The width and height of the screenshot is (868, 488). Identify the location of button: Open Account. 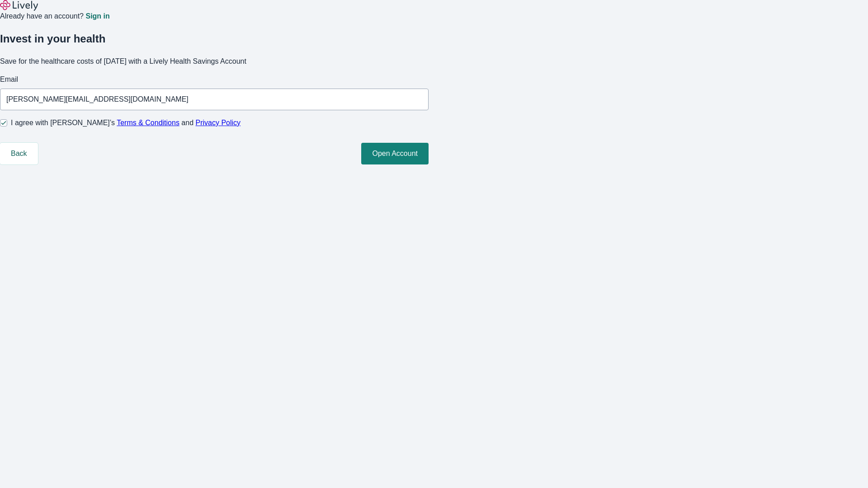
(394, 154).